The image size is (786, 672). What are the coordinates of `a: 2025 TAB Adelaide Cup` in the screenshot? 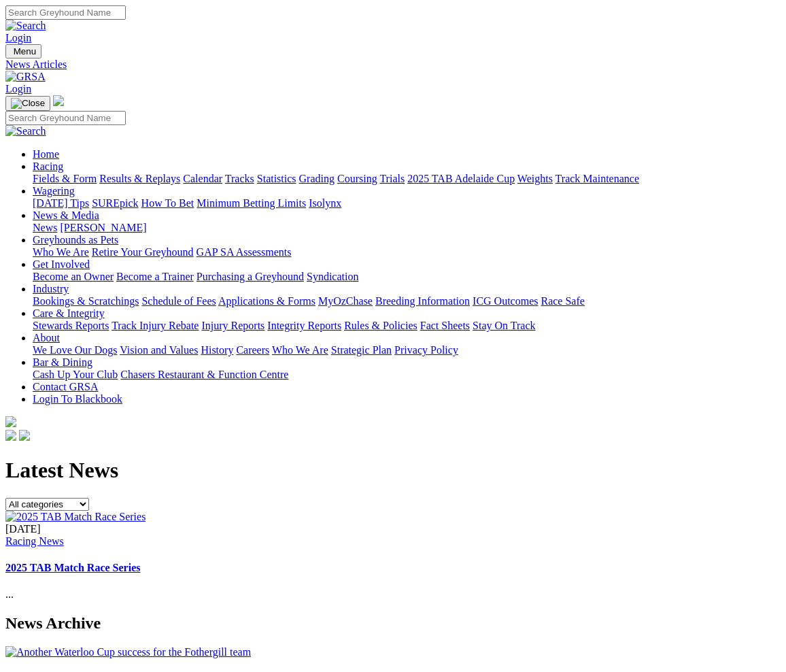 It's located at (461, 178).